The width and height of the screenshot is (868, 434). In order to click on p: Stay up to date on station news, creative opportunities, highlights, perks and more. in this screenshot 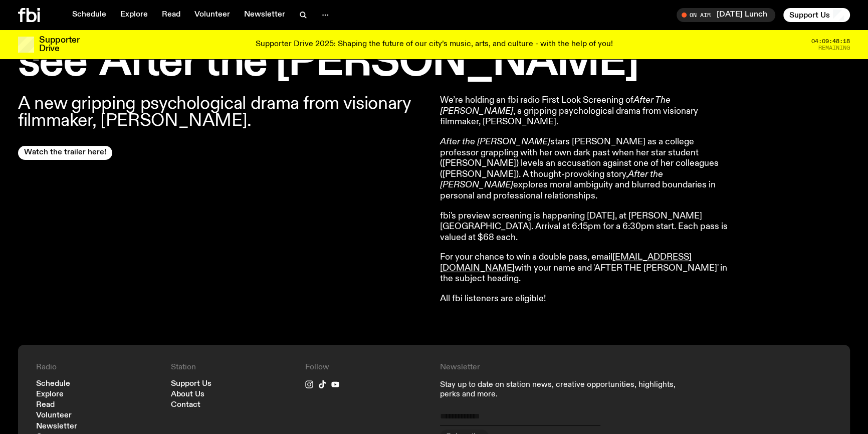, I will do `click(568, 390)`.